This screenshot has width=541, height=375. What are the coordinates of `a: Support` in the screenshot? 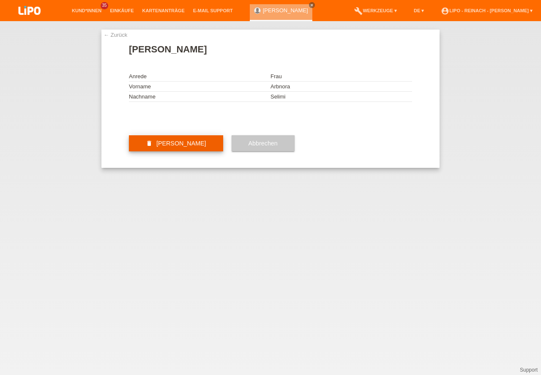 It's located at (529, 370).